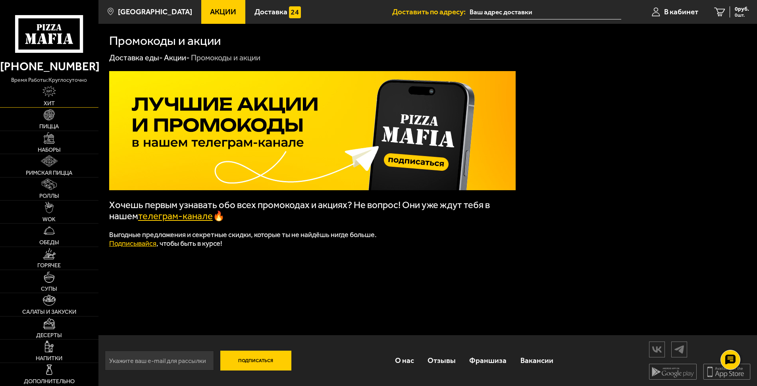  What do you see at coordinates (441, 360) in the screenshot?
I see `a: Отзывы` at bounding box center [441, 360].